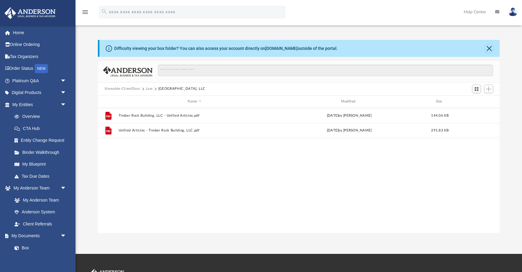  I want to click on button: Add, so click(488, 89).